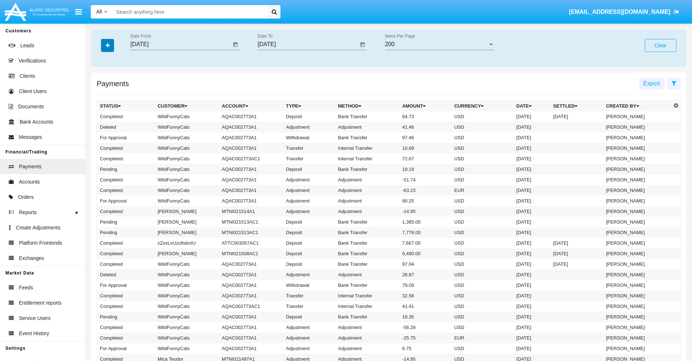 This screenshot has width=692, height=361. I want to click on span: Bank Accounts, so click(36, 122).